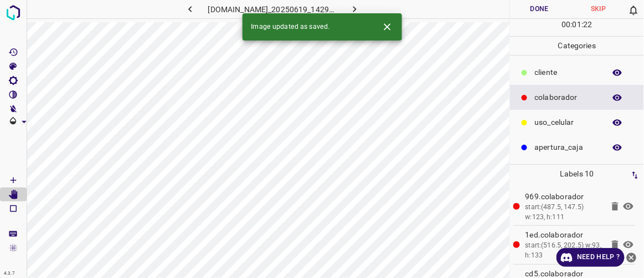 This screenshot has width=644, height=278. What do you see at coordinates (566, 24) in the screenshot?
I see `p: 00` at bounding box center [566, 24].